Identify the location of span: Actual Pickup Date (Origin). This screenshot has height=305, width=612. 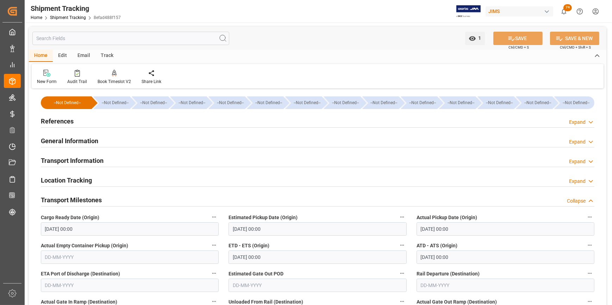
(447, 218).